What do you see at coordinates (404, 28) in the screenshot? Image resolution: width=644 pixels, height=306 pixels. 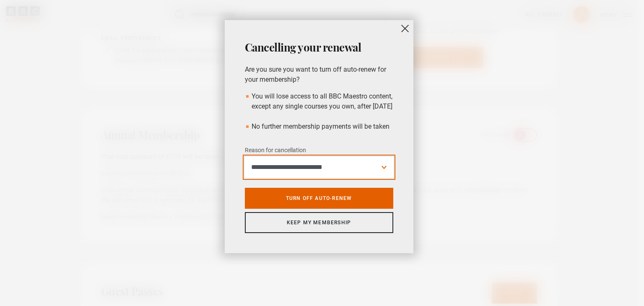 I see `button: close` at bounding box center [404, 28].